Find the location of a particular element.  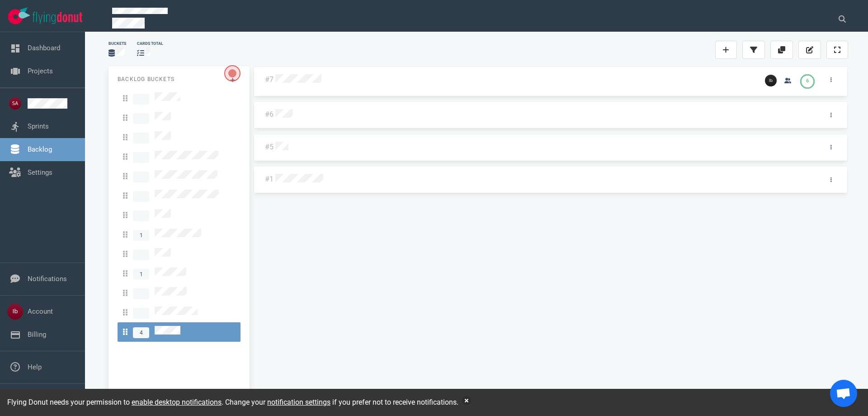

a: Sprints is located at coordinates (38, 126).